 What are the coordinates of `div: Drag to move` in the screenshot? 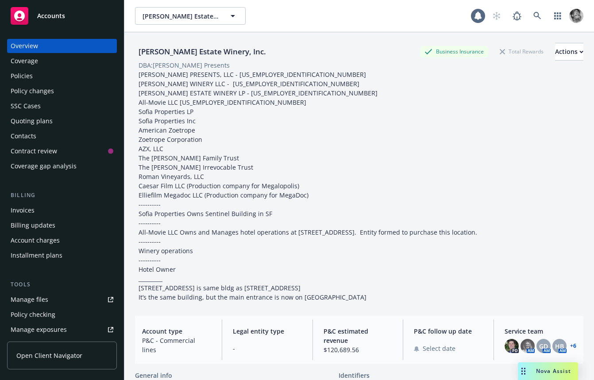 It's located at (523, 372).